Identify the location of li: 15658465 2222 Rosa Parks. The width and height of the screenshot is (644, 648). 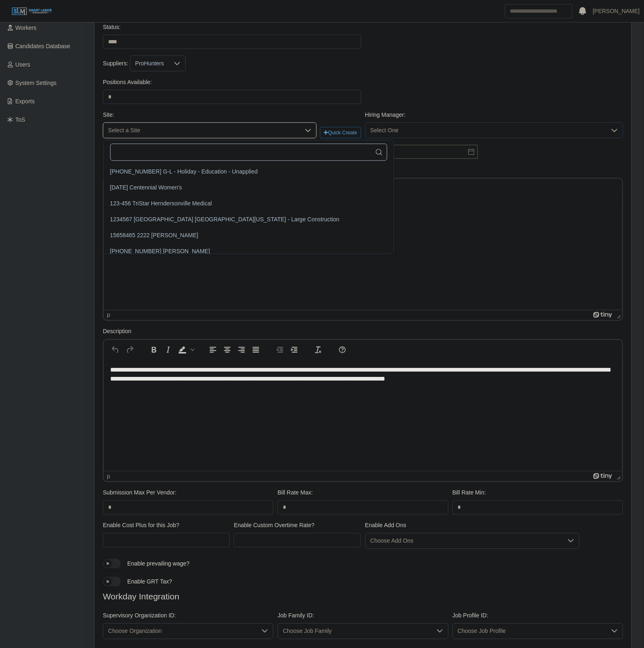
(248, 235).